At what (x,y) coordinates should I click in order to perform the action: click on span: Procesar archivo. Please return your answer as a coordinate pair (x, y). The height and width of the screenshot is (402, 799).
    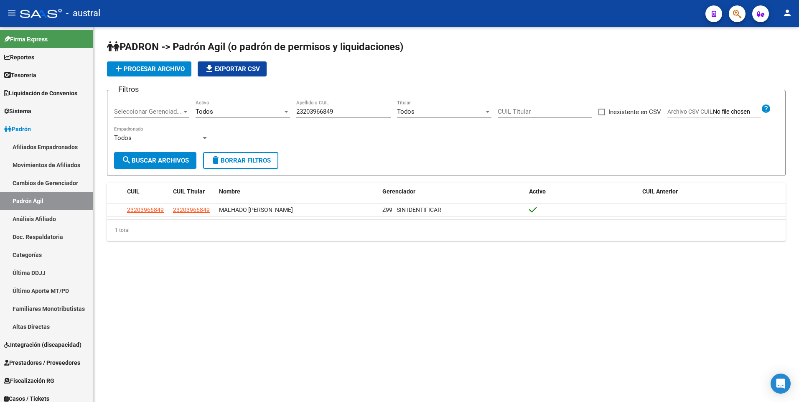
    Looking at the image, I should click on (149, 69).